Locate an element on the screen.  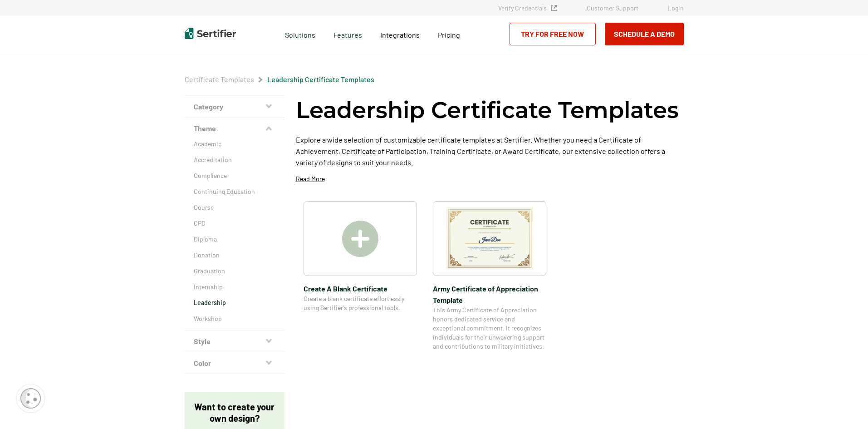
a: CPD is located at coordinates (235, 224).